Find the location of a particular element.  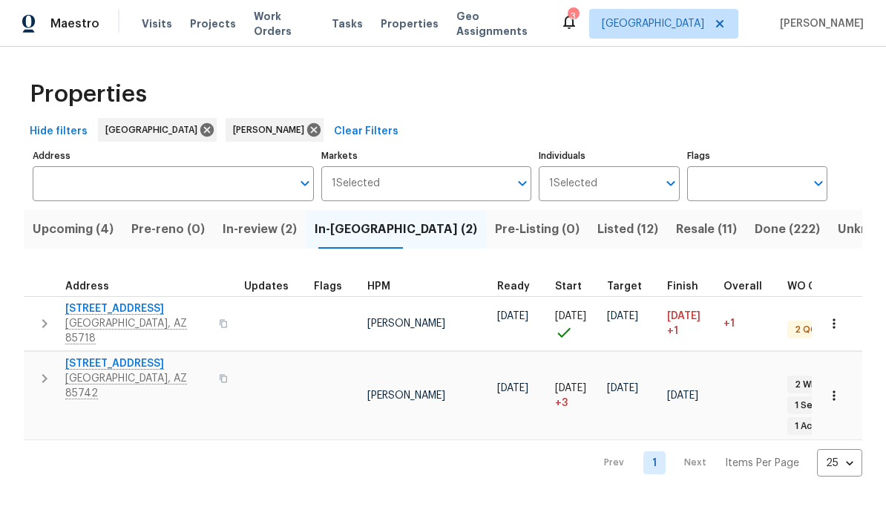

span: Start is located at coordinates (568, 286).